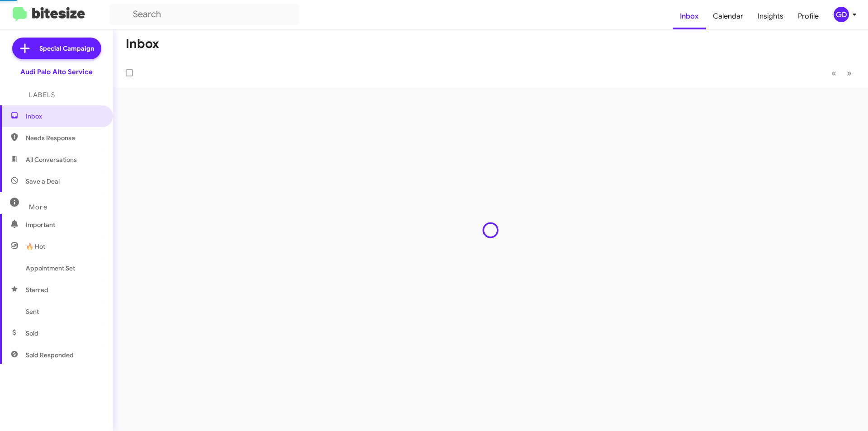 This screenshot has width=868, height=431. I want to click on span: Calendar, so click(728, 17).